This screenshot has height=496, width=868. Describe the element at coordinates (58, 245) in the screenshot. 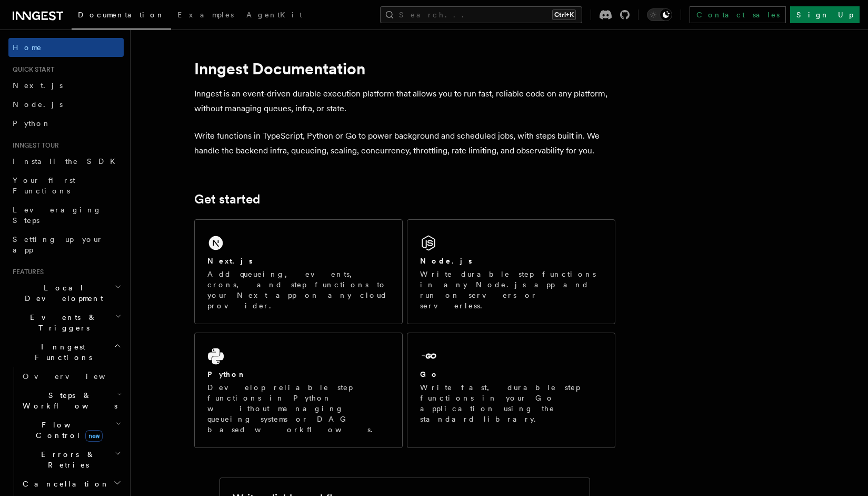

I see `span: Setting up your app` at that location.